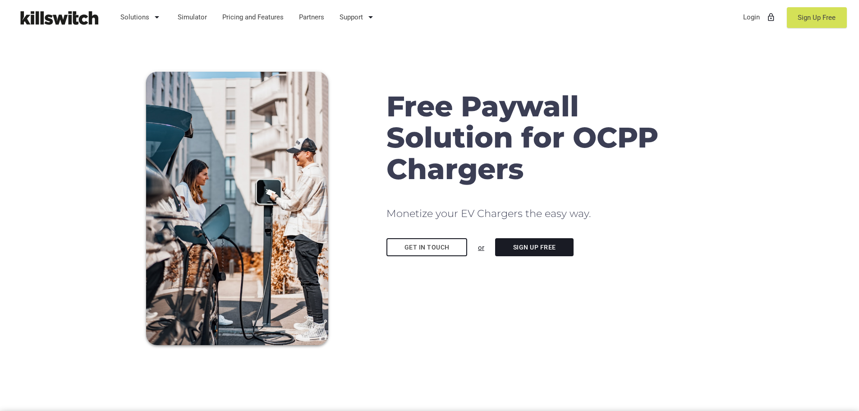 Image resolution: width=859 pixels, height=411 pixels. Describe the element at coordinates (760, 17) in the screenshot. I see `a: Loginlock_outline` at that location.